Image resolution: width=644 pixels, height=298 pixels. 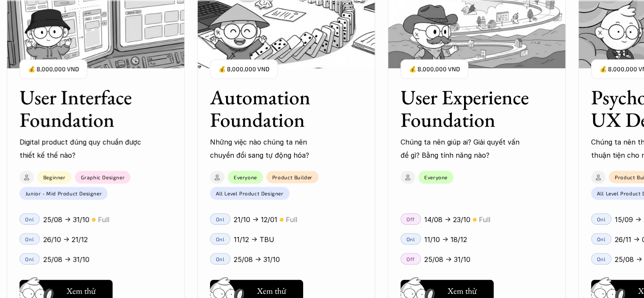 I want to click on p: 21/10 -> 12/01, so click(x=256, y=219).